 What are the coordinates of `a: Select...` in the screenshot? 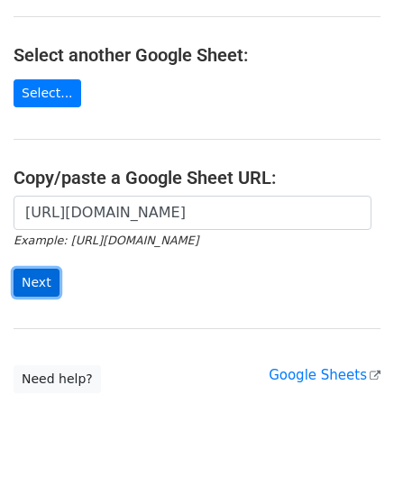 It's located at (47, 93).